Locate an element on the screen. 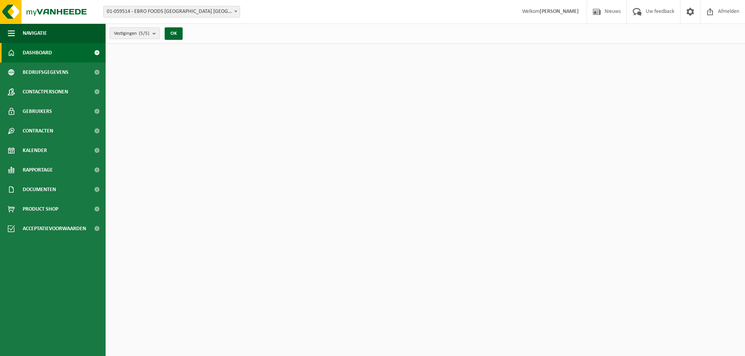 The image size is (745, 356). button: OK is located at coordinates (174, 34).